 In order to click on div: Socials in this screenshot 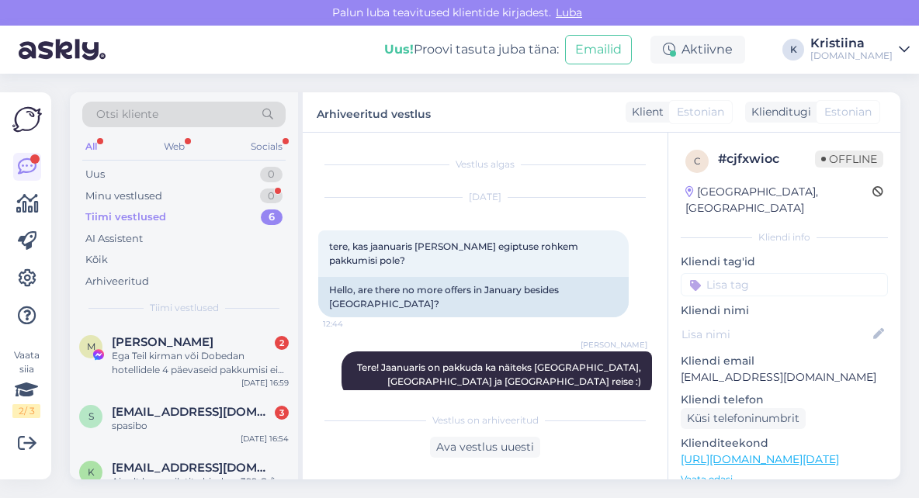, I will do `click(266, 147)`.